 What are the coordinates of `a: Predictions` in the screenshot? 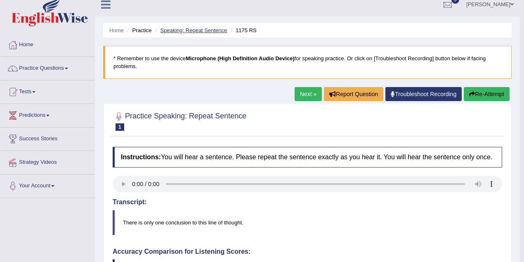 It's located at (47, 114).